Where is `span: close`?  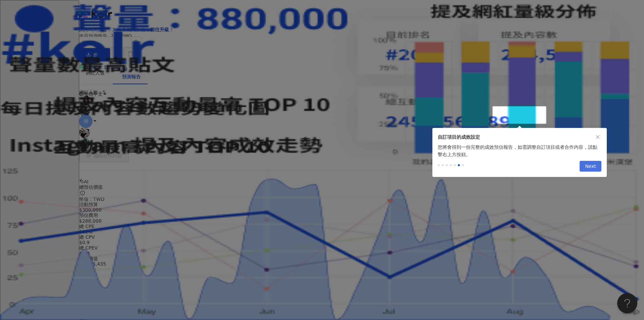
span: close is located at coordinates (598, 137).